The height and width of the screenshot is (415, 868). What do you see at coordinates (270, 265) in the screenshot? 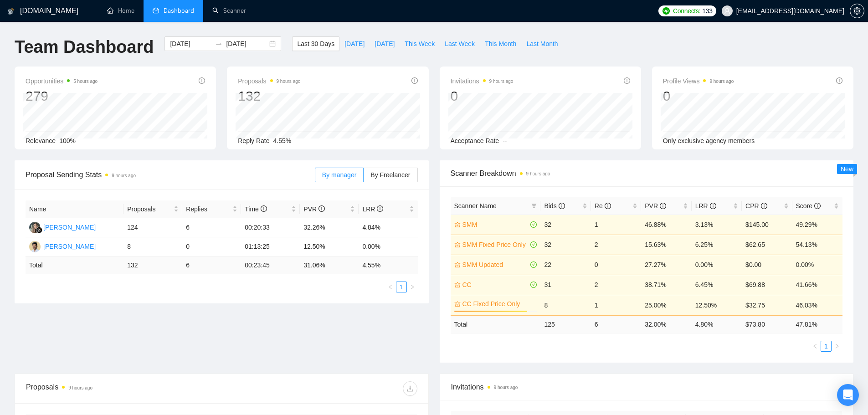
I see `td: 00:23:45` at bounding box center [270, 265].